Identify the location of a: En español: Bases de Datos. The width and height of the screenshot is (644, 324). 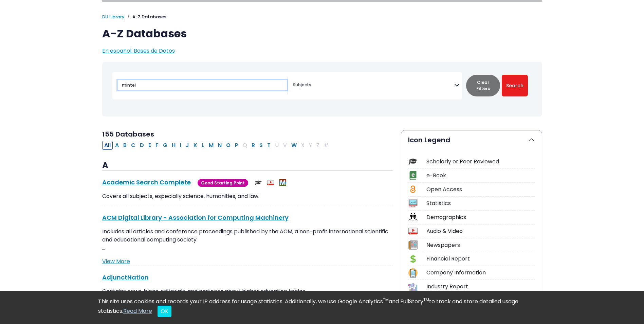
(139, 51).